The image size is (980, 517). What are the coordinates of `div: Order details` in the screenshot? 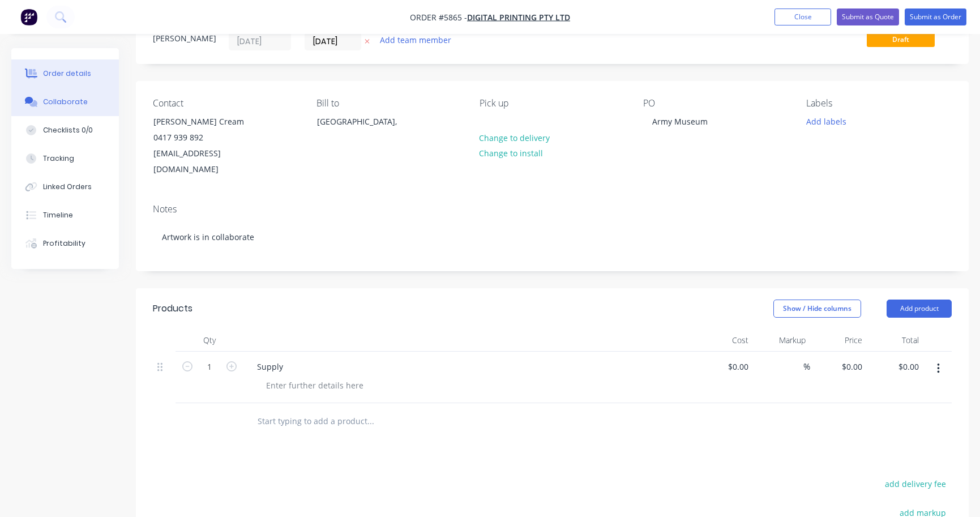 It's located at (67, 74).